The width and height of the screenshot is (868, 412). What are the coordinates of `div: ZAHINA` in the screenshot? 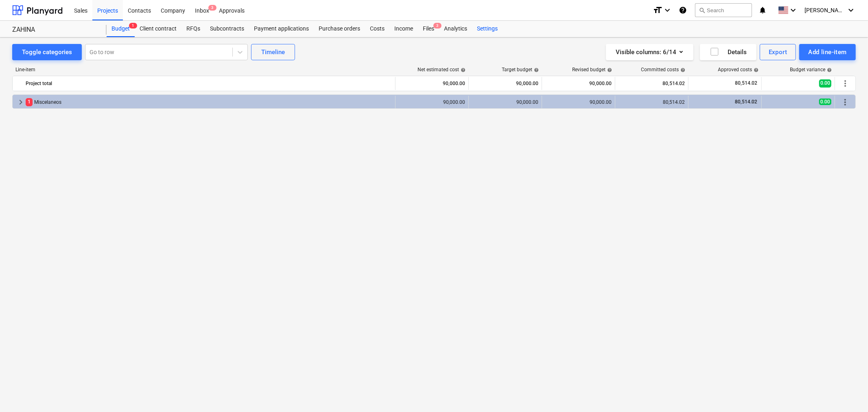 It's located at (55, 29).